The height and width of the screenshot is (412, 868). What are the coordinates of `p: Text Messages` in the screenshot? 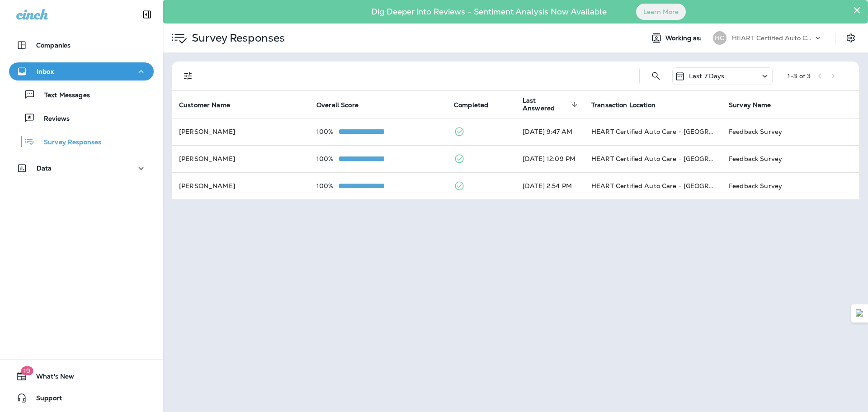 It's located at (62, 95).